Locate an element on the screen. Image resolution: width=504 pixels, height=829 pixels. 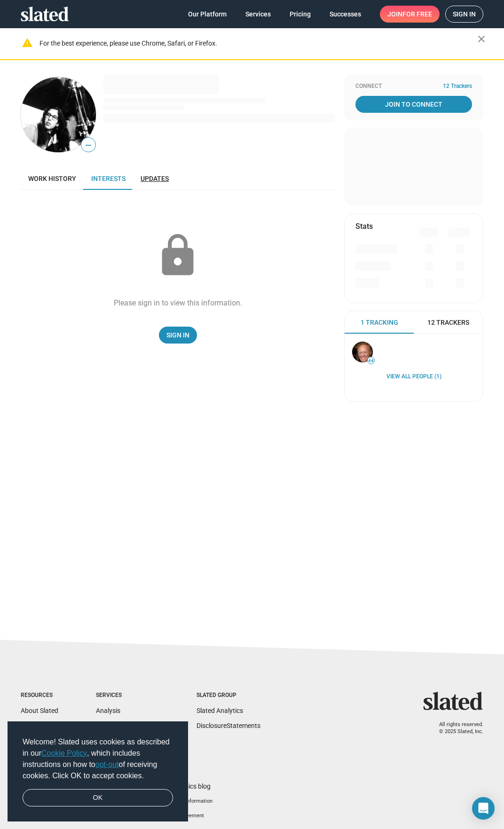
mat-card-title: Stats is located at coordinates (364, 226).